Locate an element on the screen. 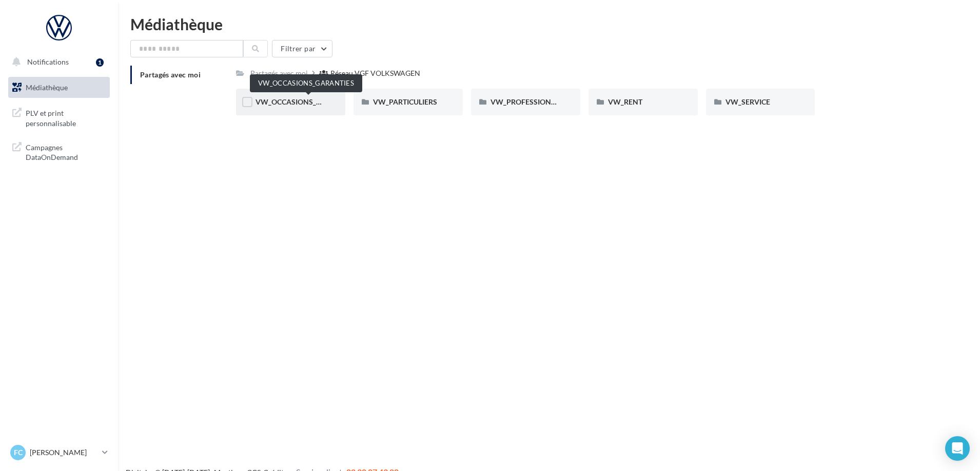  button: Notifications 1 is located at coordinates (57, 62).